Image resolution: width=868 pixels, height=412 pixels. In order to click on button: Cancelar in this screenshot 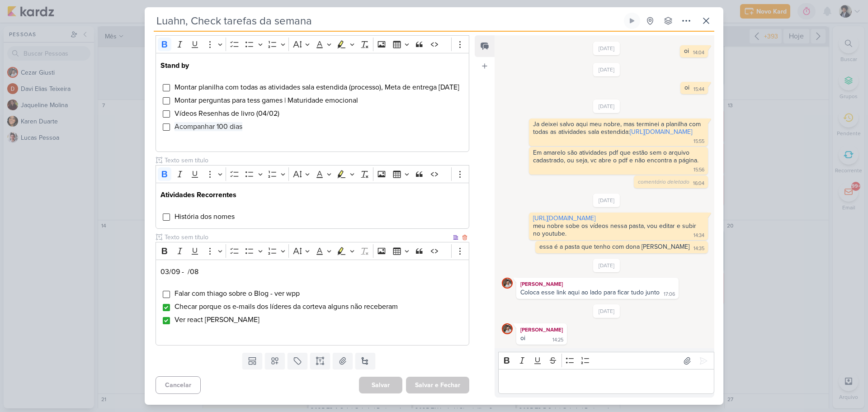, I will do `click(178, 385)`.